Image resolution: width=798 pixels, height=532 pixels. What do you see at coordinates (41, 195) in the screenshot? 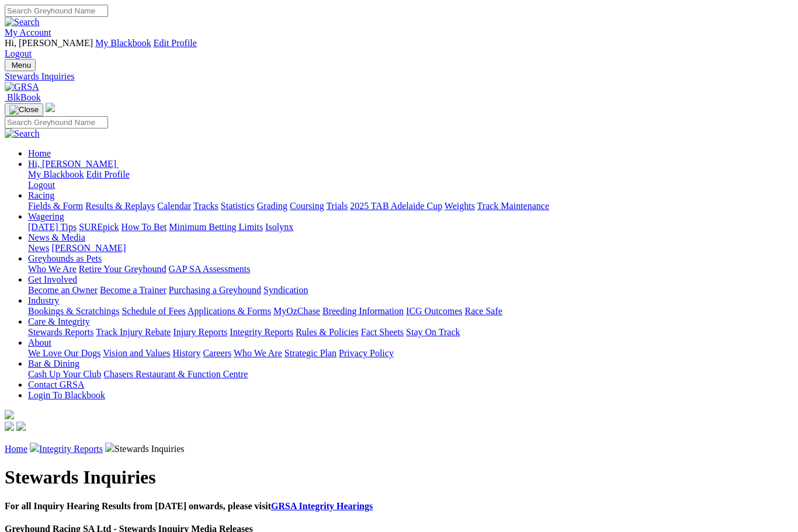
I see `a: Racing` at bounding box center [41, 195].